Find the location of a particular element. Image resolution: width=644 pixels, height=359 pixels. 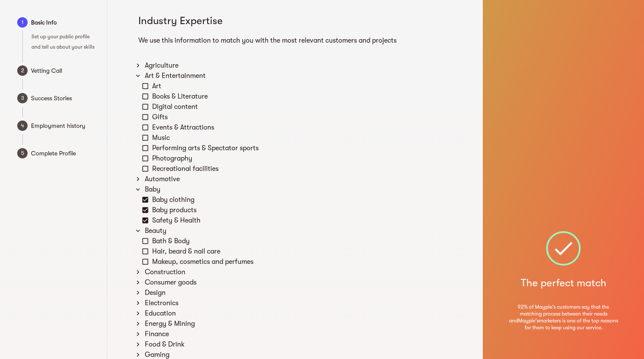

div: Books & Literature is located at coordinates (303, 97).